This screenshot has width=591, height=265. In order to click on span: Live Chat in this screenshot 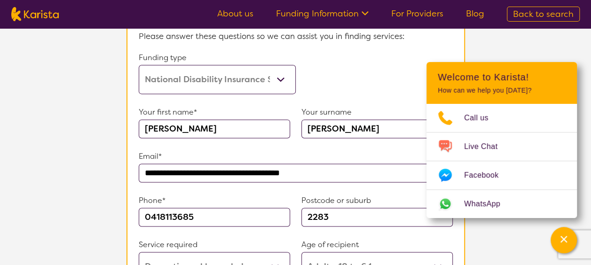, I will do `click(486, 147)`.